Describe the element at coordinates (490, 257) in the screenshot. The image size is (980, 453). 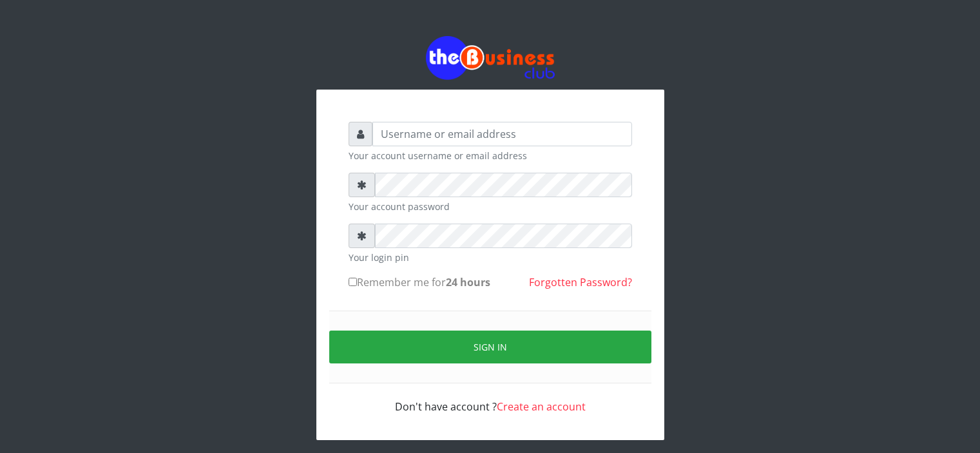
I see `small: Your login pin` at that location.